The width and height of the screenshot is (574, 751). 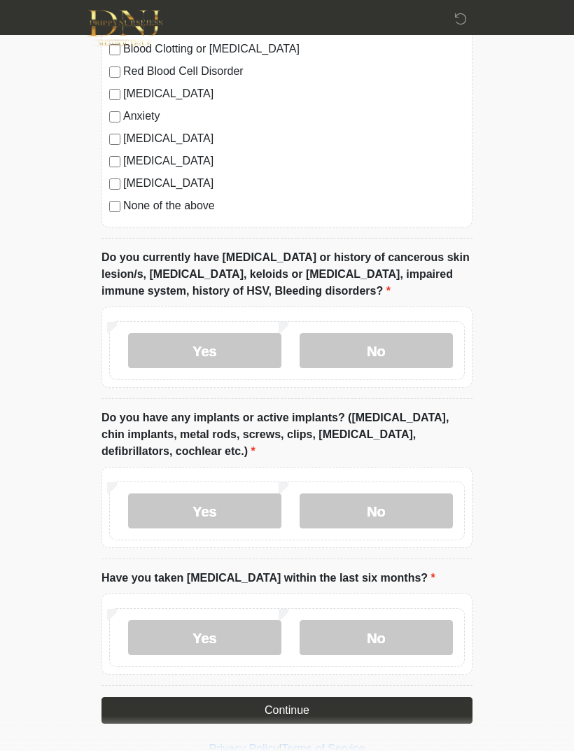 I want to click on label: Anxiety, so click(x=294, y=116).